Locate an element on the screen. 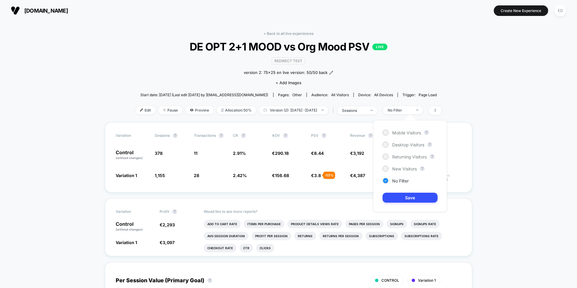 The height and width of the screenshot is (288, 577). li: Add To Cart Rate is located at coordinates (222, 224).